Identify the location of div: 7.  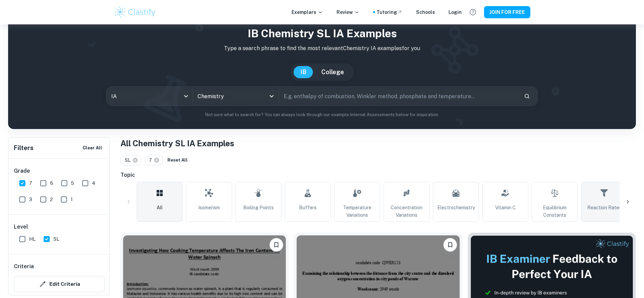
(154, 160).